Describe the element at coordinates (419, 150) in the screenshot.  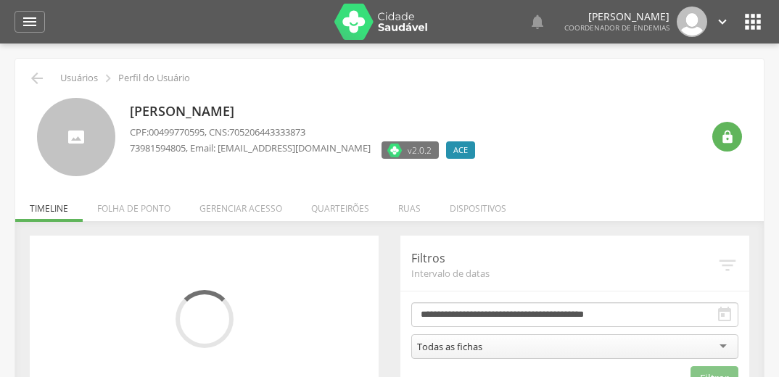
I see `span: v2.0.2` at that location.